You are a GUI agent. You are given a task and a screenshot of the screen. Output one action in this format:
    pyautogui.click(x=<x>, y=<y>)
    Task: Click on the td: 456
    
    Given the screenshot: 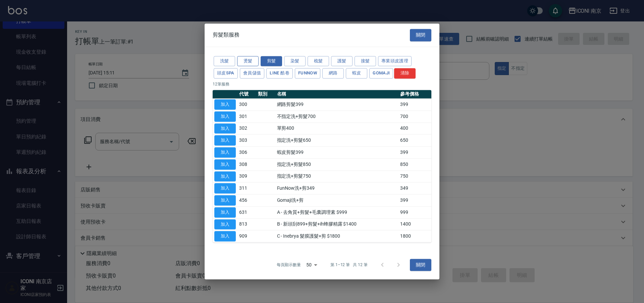 What is the action you would take?
    pyautogui.click(x=247, y=200)
    